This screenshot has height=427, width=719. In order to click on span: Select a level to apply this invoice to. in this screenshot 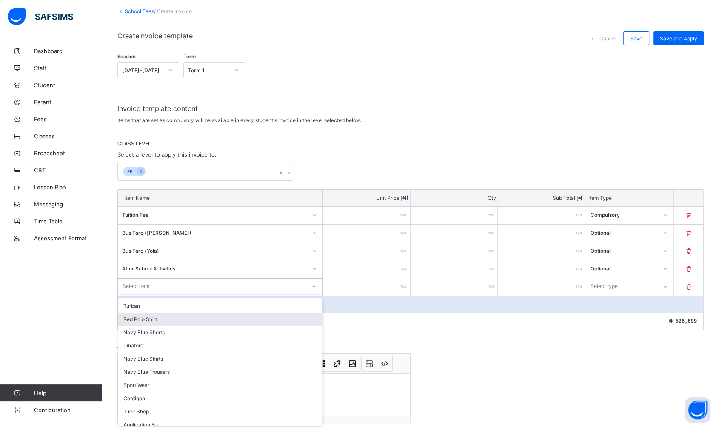, I will do `click(167, 154)`.